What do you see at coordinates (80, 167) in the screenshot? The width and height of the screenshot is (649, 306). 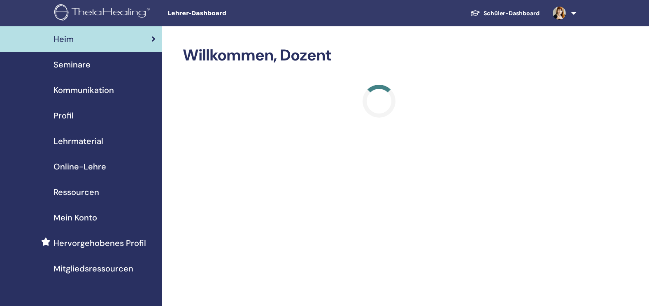 I see `span: Online-Lehre` at bounding box center [80, 167].